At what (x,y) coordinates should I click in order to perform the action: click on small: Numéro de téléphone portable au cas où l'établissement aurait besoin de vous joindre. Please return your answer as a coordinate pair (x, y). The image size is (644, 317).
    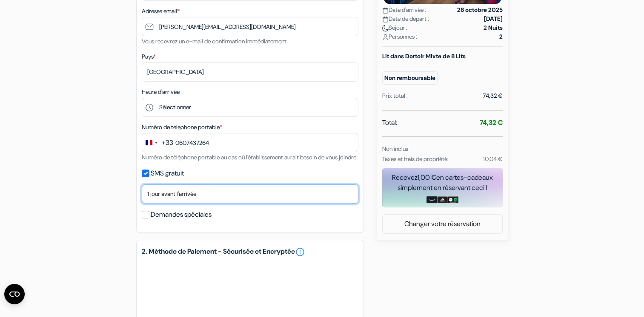
    Looking at the image, I should click on (249, 157).